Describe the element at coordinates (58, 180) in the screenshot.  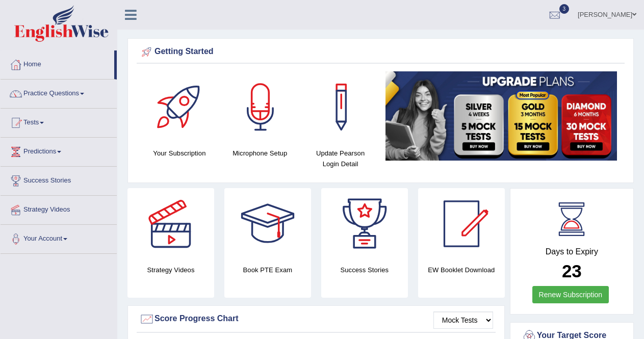
I see `a: Success Stories` at that location.